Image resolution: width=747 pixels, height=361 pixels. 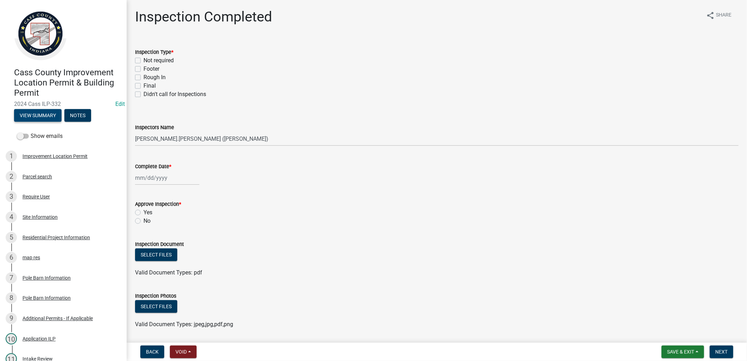 What do you see at coordinates (11, 156) in the screenshot?
I see `div: 1` at bounding box center [11, 156].